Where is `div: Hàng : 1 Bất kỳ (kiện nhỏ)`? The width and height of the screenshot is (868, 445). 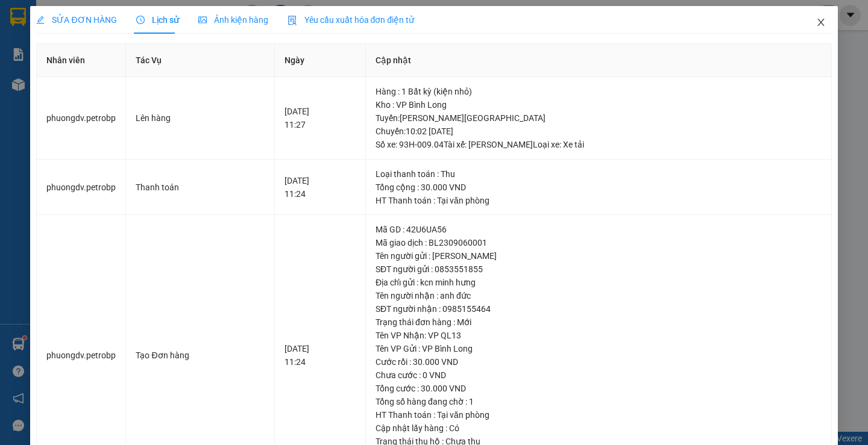 div: Hàng : 1 Bất kỳ (kiện nhỏ) is located at coordinates (599, 92).